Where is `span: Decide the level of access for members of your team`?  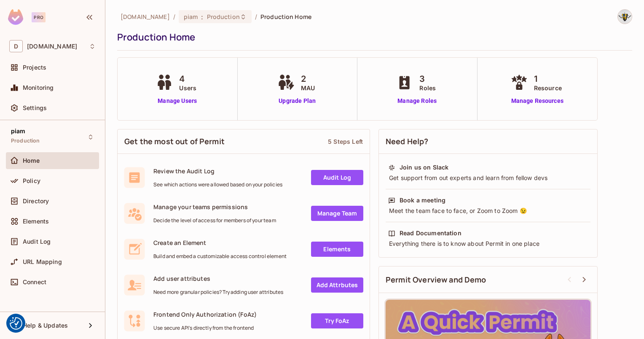
span: Decide the level of access for members of your team is located at coordinates (215, 220).